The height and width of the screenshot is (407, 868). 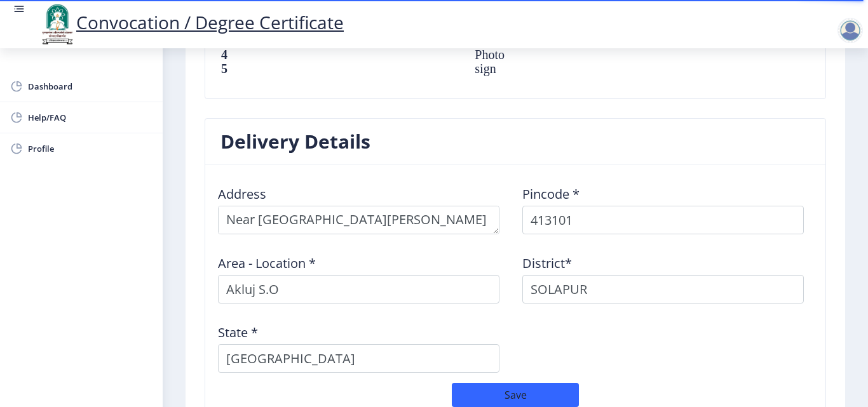 What do you see at coordinates (190, 22) in the screenshot?
I see `a: Convocation / Degree Certificate` at bounding box center [190, 22].